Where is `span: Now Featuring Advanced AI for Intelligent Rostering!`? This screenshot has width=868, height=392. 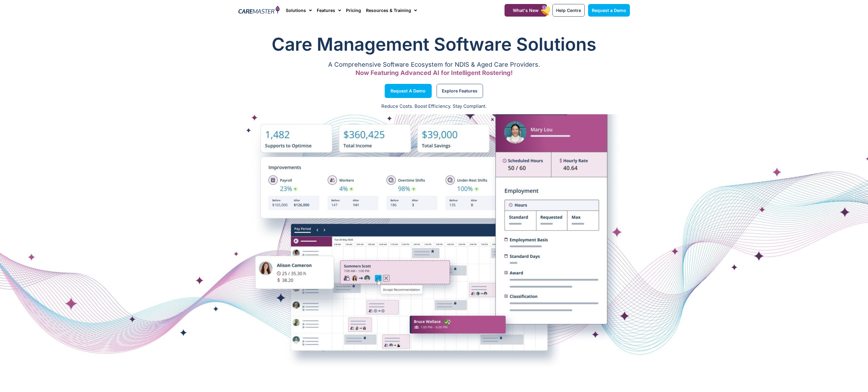
span: Now Featuring Advanced AI for Intelligent Rostering! is located at coordinates (434, 73).